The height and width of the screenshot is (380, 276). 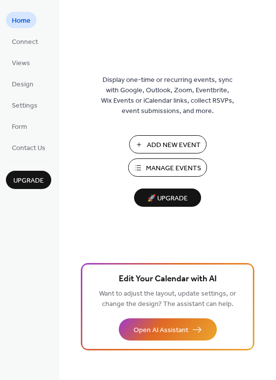 What do you see at coordinates (25, 41) in the screenshot?
I see `a: Connect` at bounding box center [25, 41].